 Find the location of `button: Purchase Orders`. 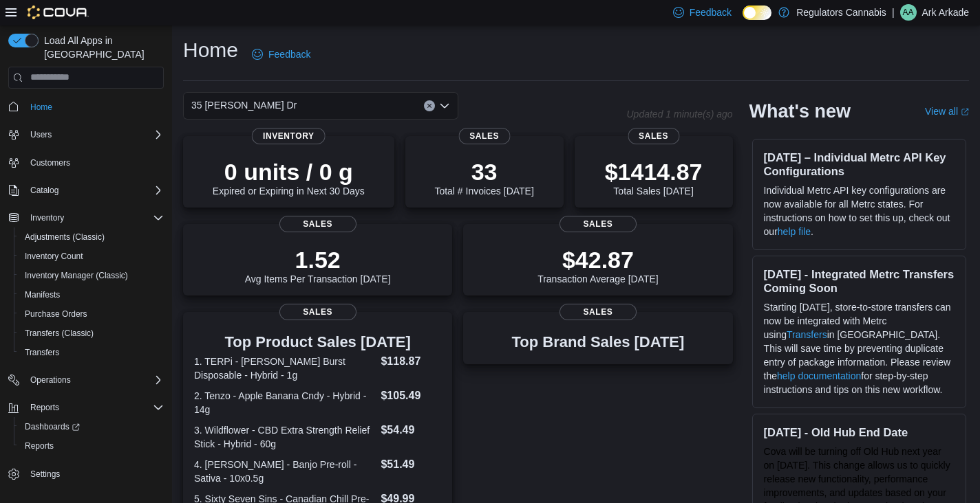

button: Purchase Orders is located at coordinates (92, 314).